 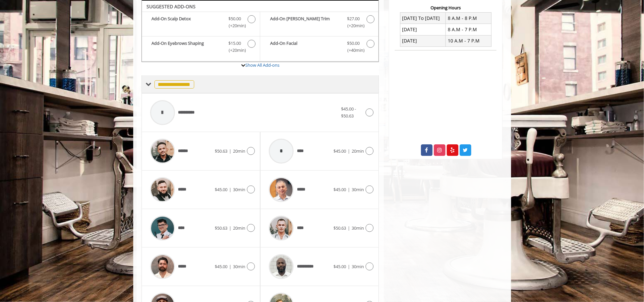 I want to click on b: Add-On Scalp Detox, so click(x=187, y=22).